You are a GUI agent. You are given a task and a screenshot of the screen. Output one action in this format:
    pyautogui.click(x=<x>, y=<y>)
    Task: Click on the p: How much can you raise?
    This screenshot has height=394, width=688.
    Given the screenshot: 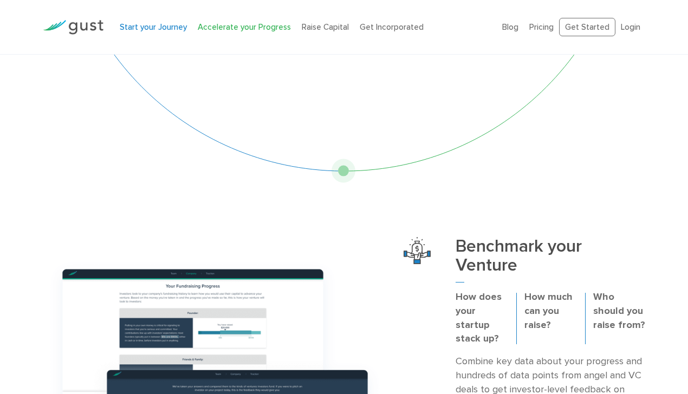 What is the action you would take?
    pyautogui.click(x=550, y=311)
    